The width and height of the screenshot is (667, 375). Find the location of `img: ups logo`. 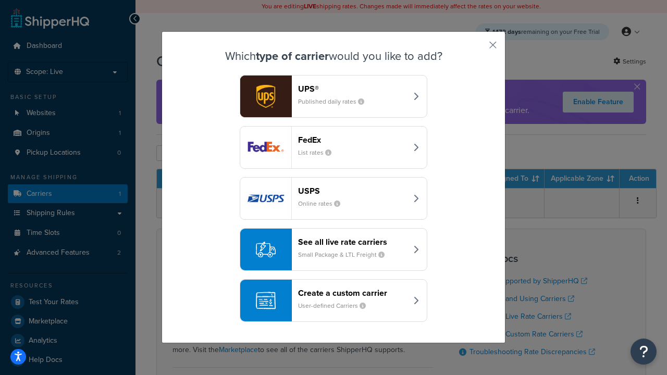

img: ups logo is located at coordinates (266, 96).